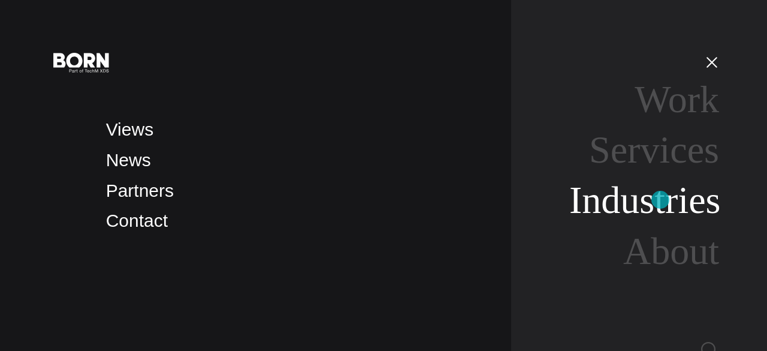 This screenshot has height=351, width=767. I want to click on a: Partners, so click(140, 190).